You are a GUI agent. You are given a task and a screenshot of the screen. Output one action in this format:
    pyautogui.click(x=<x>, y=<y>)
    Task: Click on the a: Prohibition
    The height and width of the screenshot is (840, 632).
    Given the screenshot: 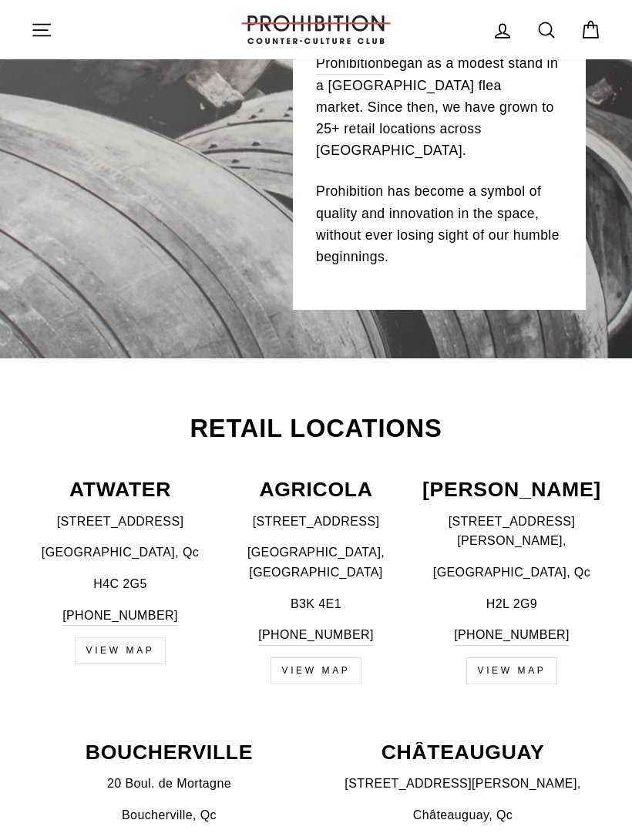 What is the action you would take?
    pyautogui.click(x=350, y=63)
    